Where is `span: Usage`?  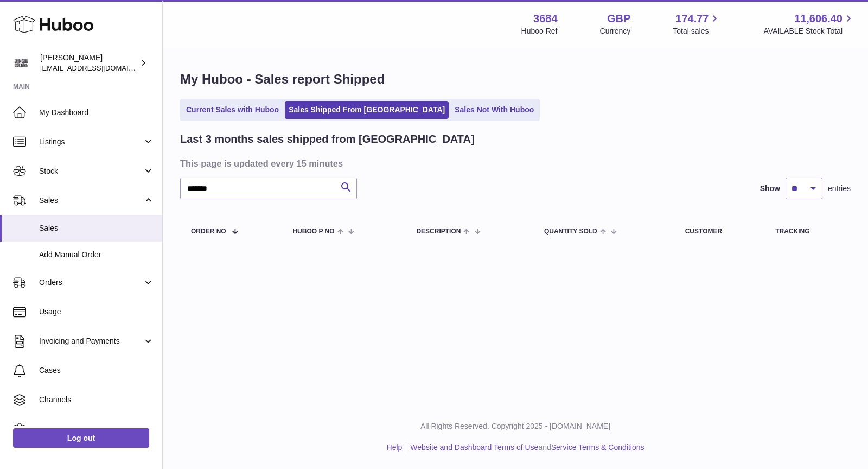 span: Usage is located at coordinates (96, 311).